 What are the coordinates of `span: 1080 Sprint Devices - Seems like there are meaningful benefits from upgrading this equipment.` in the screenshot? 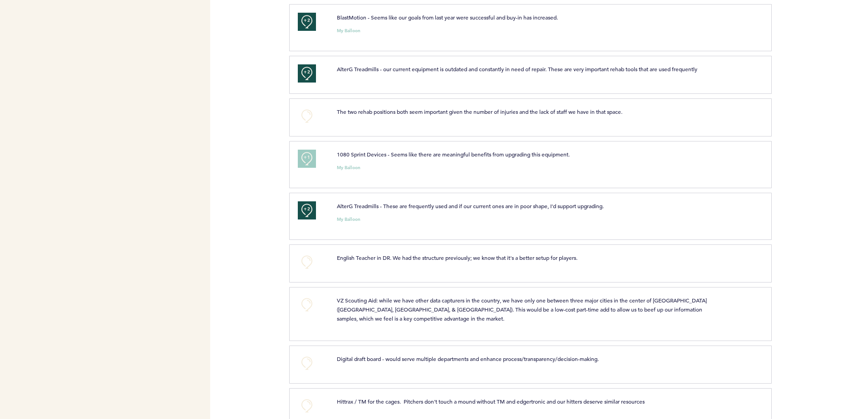 It's located at (453, 154).